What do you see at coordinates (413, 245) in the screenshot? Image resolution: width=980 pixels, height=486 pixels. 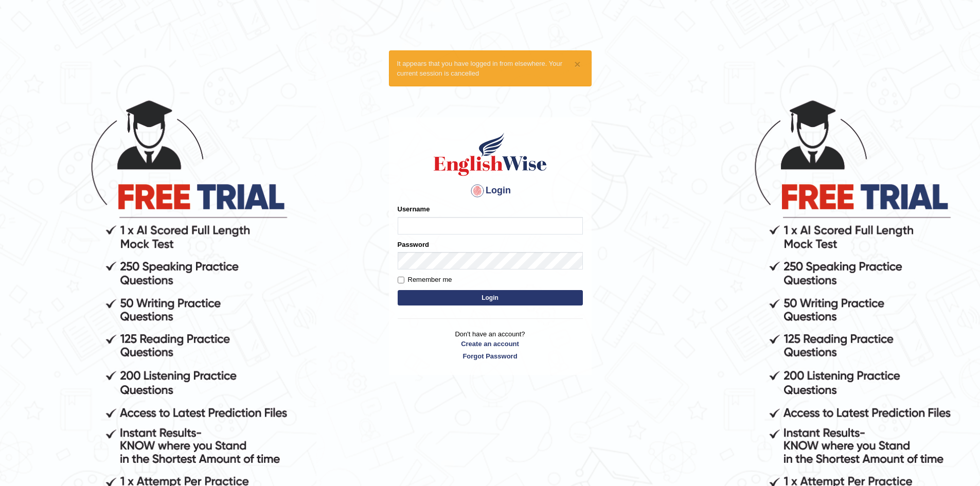 I see `label: Password` at bounding box center [413, 245].